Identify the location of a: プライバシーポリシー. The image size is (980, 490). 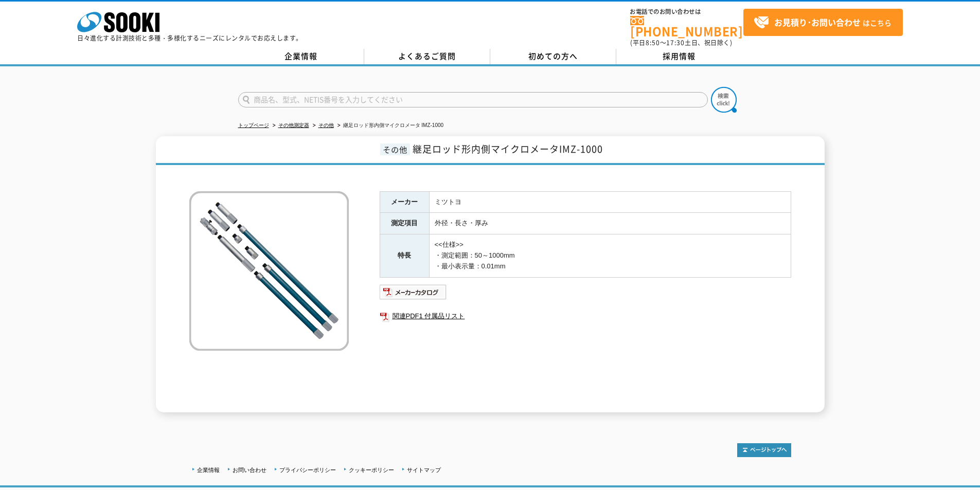
(308, 470).